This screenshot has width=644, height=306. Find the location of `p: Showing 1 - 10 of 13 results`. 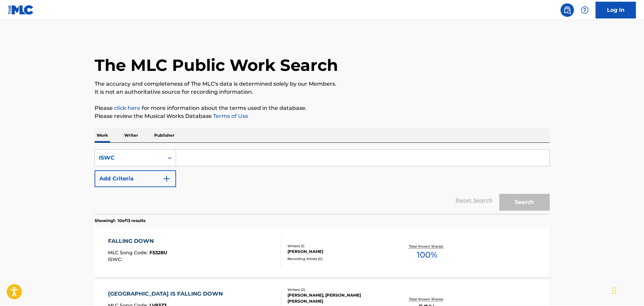

p: Showing 1 - 10 of 13 results is located at coordinates (120, 221).